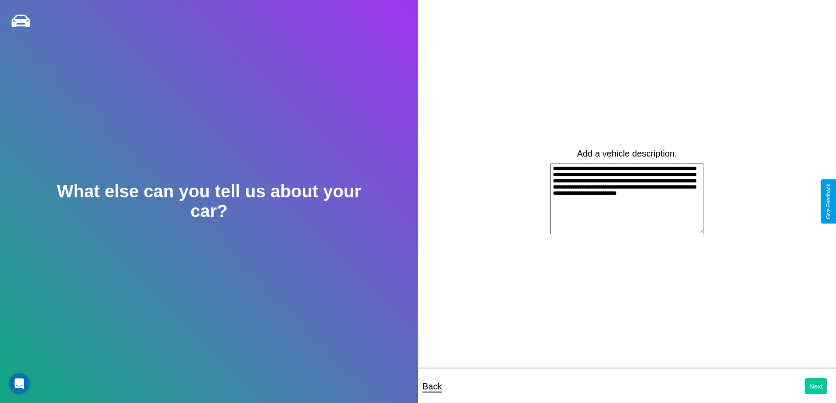 The image size is (836, 403). Describe the element at coordinates (816, 386) in the screenshot. I see `button: Next` at that location.